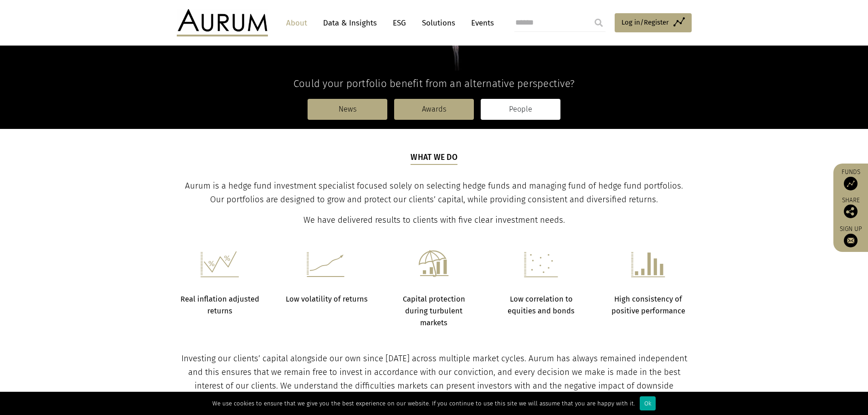 The image size is (868, 415). I want to click on img: Access Funds, so click(851, 183).